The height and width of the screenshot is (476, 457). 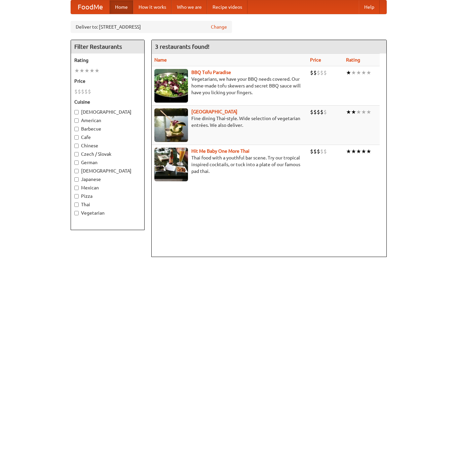 I want to click on a: Help, so click(x=369, y=7).